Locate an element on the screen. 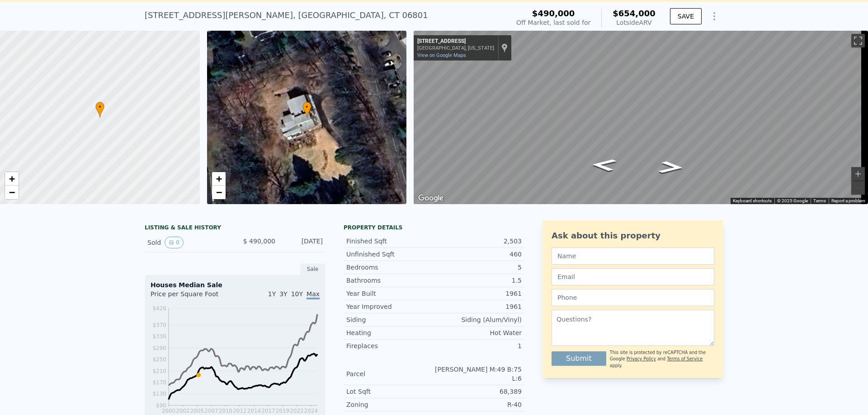  div: 68,389 is located at coordinates (478, 392).